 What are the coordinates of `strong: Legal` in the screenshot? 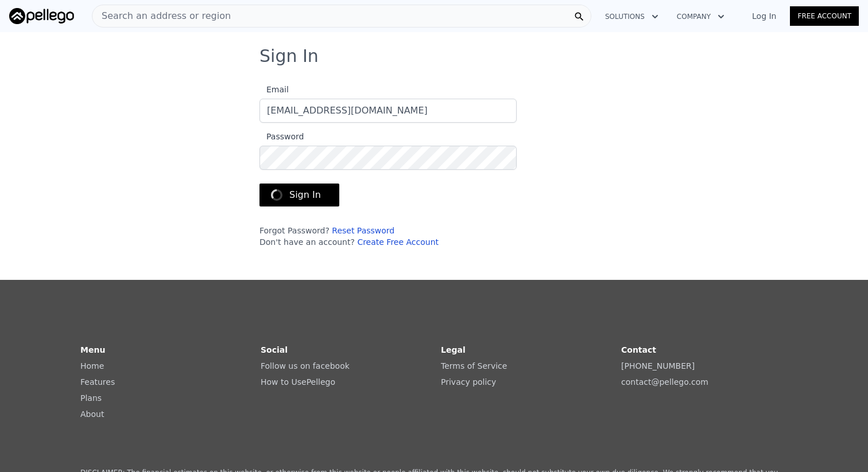 It's located at (453, 350).